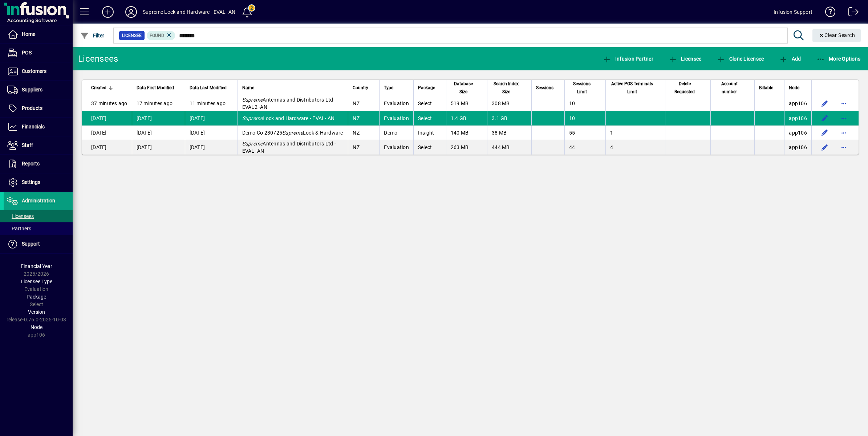  Describe the element at coordinates (32, 109) in the screenshot. I see `span: Products` at that location.